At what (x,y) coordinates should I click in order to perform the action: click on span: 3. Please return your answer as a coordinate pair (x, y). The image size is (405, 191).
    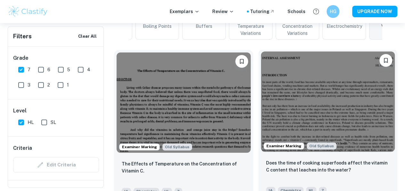
    Looking at the image, I should click on (29, 85).